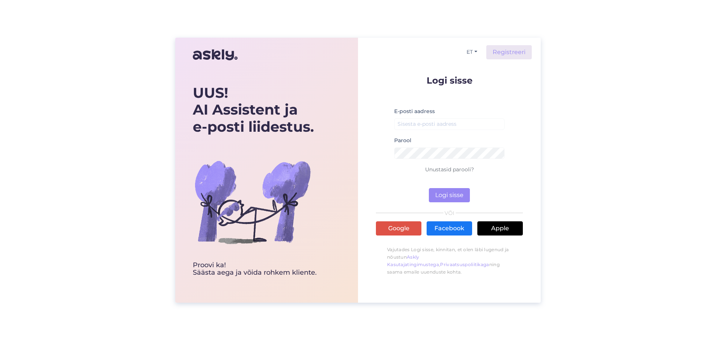  Describe the element at coordinates (449, 195) in the screenshot. I see `button: Logi sisse` at that location.